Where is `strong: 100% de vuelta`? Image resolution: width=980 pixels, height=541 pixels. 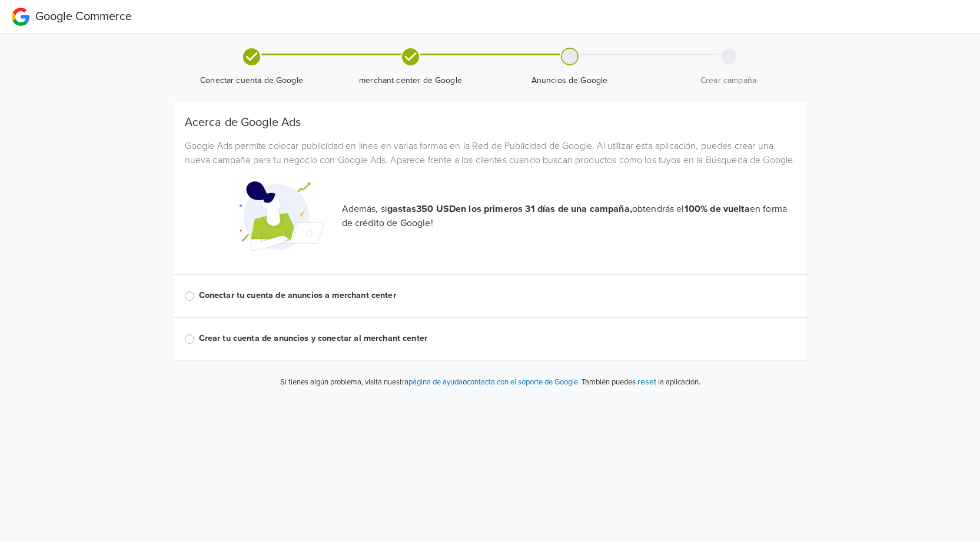
strong: 100% de vuelta is located at coordinates (717, 209).